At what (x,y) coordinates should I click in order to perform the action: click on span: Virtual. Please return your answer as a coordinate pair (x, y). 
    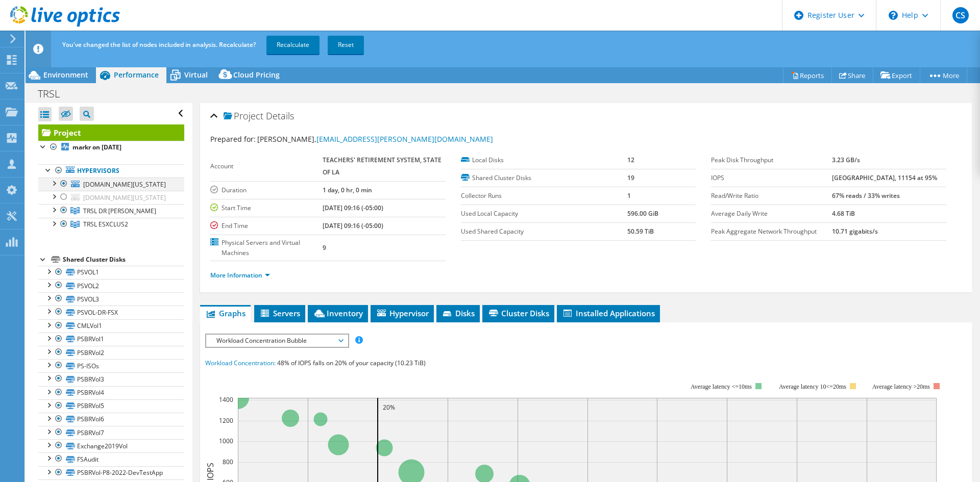
    Looking at the image, I should click on (196, 74).